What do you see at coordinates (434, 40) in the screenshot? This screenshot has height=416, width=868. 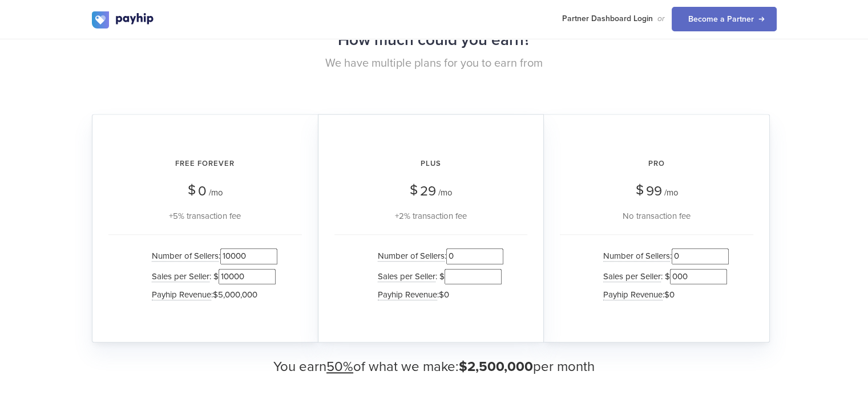 I see `h2: How much could you earn?` at bounding box center [434, 40].